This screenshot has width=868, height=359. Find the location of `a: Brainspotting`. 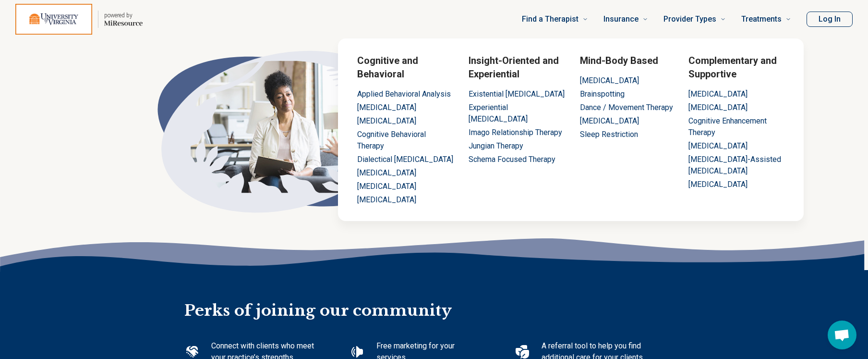

a: Brainspotting is located at coordinates (602, 94).